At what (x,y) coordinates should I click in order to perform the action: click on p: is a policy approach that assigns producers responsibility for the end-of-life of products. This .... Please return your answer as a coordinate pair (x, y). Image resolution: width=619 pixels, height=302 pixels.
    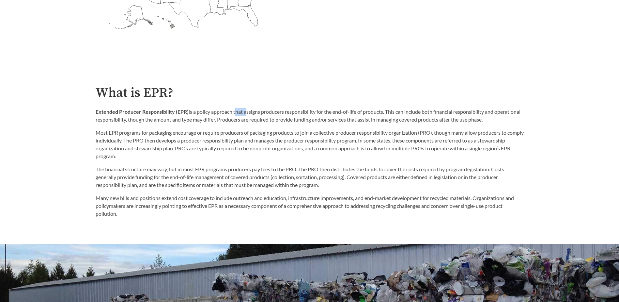
    Looking at the image, I should click on (310, 116).